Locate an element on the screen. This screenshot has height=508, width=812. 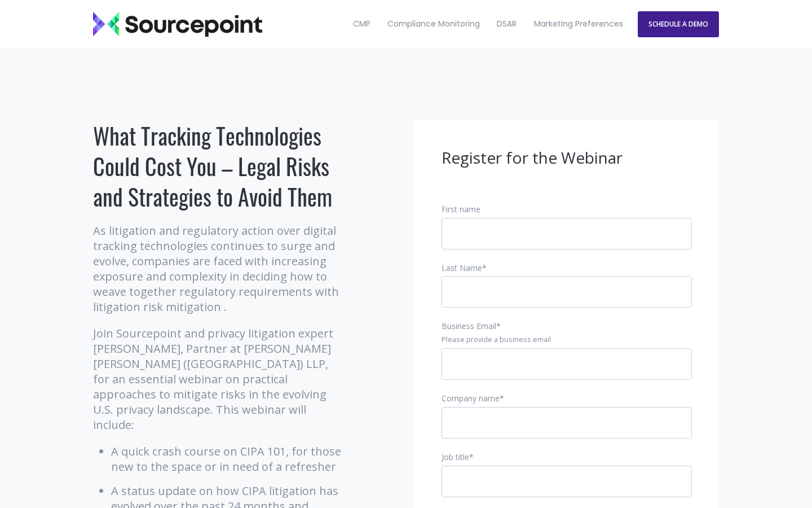
legend: Please provide a business email is located at coordinates (567, 340).